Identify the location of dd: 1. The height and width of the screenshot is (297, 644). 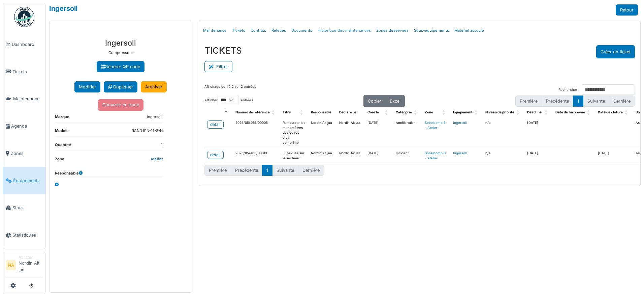
(161, 145).